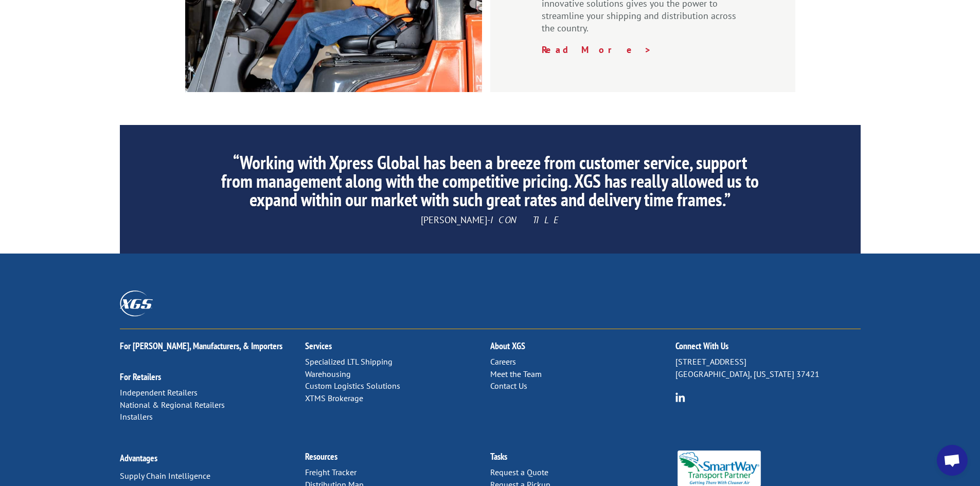 This screenshot has height=486, width=980. I want to click on a: Read More >, so click(597, 49).